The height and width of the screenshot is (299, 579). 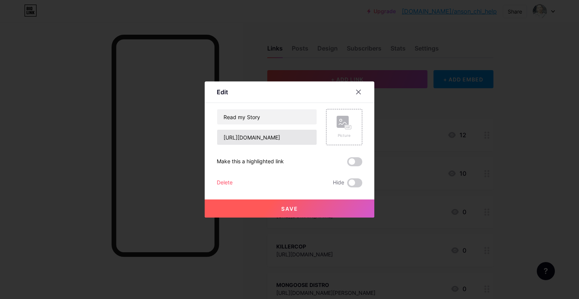 What do you see at coordinates (222, 92) in the screenshot?
I see `div: Edit` at bounding box center [222, 92].